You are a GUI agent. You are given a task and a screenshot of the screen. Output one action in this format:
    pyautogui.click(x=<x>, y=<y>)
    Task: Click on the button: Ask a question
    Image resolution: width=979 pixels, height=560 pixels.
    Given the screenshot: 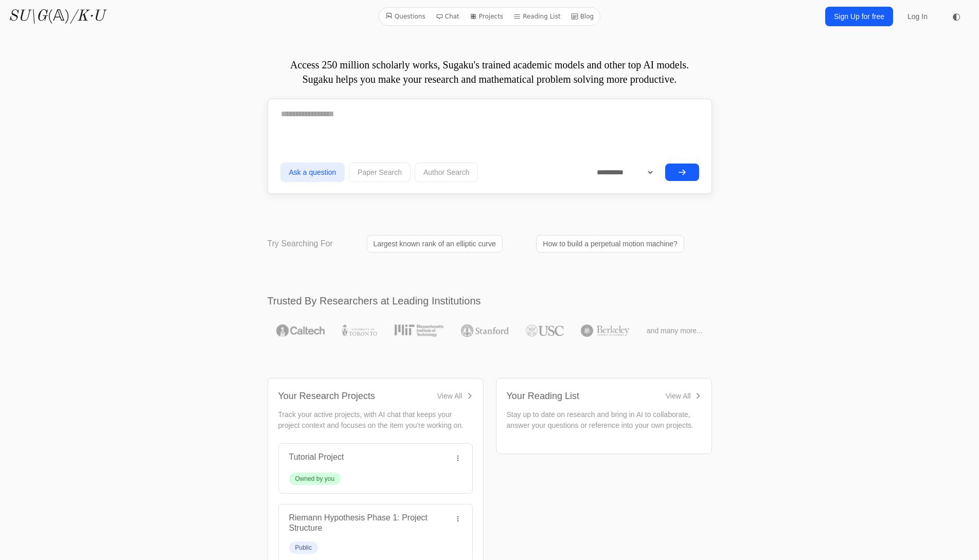 What is the action you would take?
    pyautogui.click(x=313, y=172)
    